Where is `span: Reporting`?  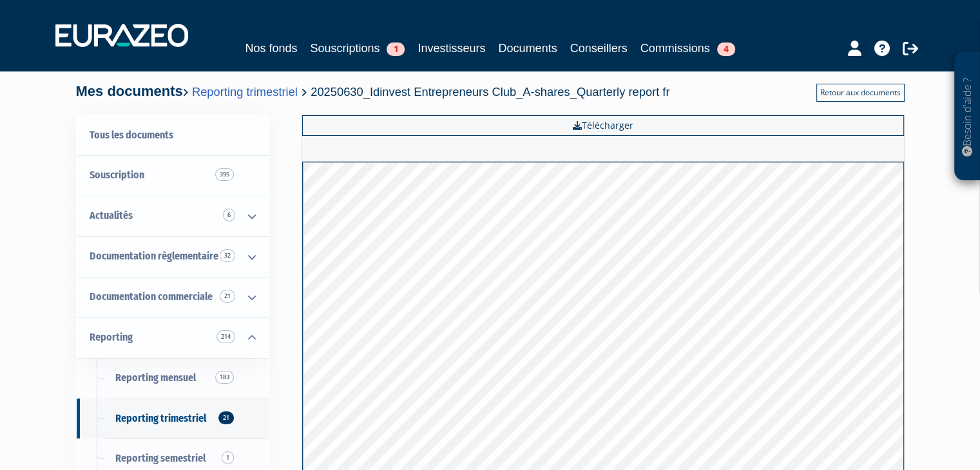
span: Reporting is located at coordinates (111, 336).